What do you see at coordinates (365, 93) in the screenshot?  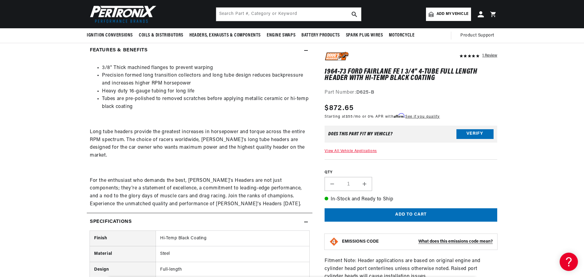 I see `strong: D625-B` at bounding box center [365, 93].